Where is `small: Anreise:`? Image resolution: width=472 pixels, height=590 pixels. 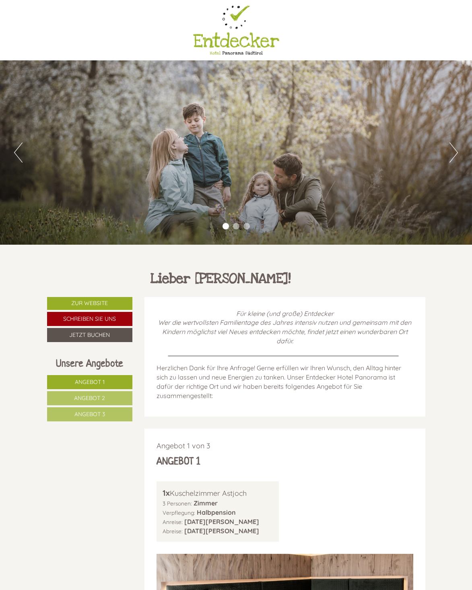 small: Anreise: is located at coordinates (173, 521).